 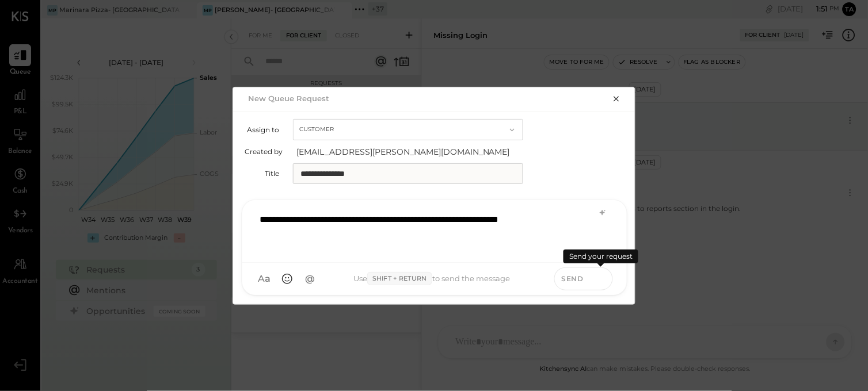 I want to click on label: Created by, so click(x=264, y=151).